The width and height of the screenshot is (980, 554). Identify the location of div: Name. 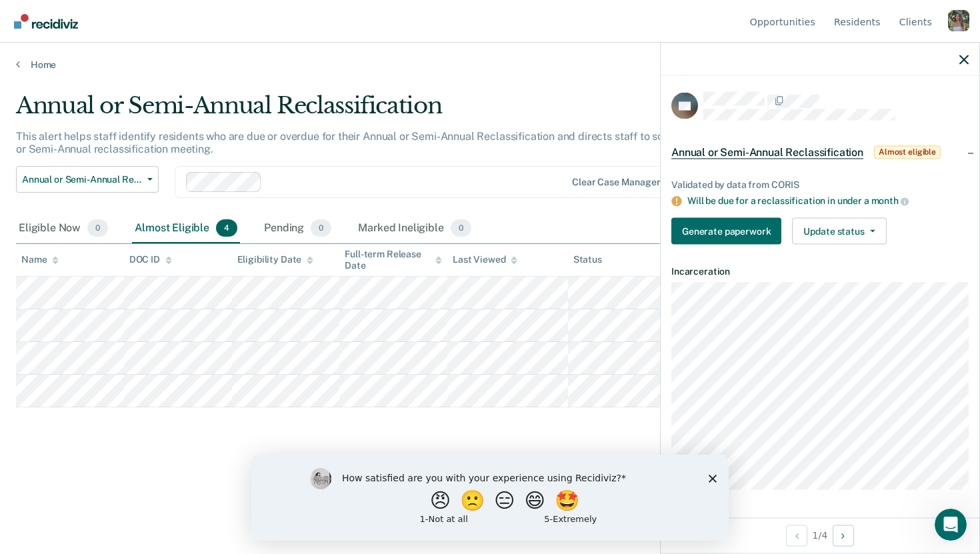
(40, 259).